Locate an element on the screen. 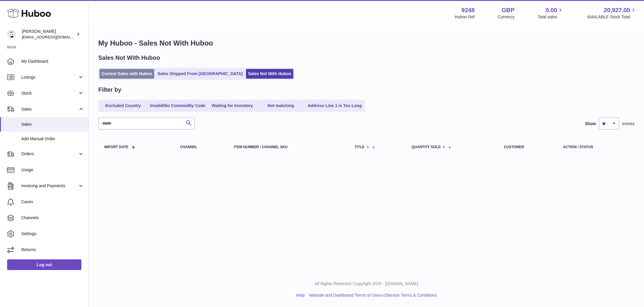 The image size is (644, 307). span: Stock is located at coordinates (49, 93).